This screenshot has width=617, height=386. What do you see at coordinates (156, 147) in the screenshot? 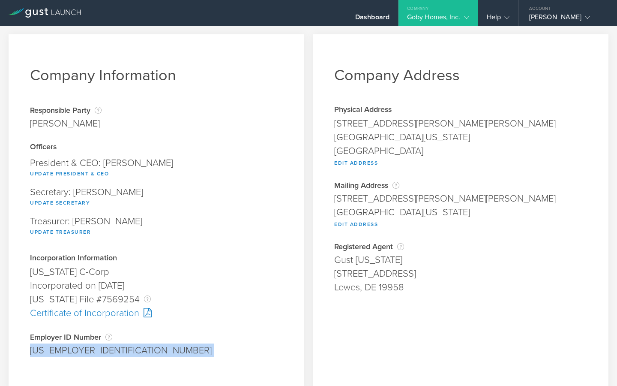
I see `div: Officers` at bounding box center [156, 147].